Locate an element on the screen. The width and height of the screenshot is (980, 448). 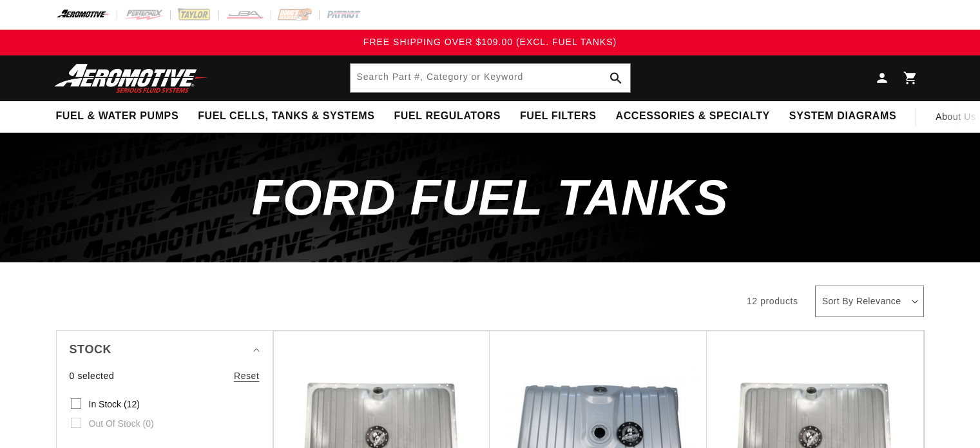
summary: Fuel & Water Pumps is located at coordinates (117, 116).